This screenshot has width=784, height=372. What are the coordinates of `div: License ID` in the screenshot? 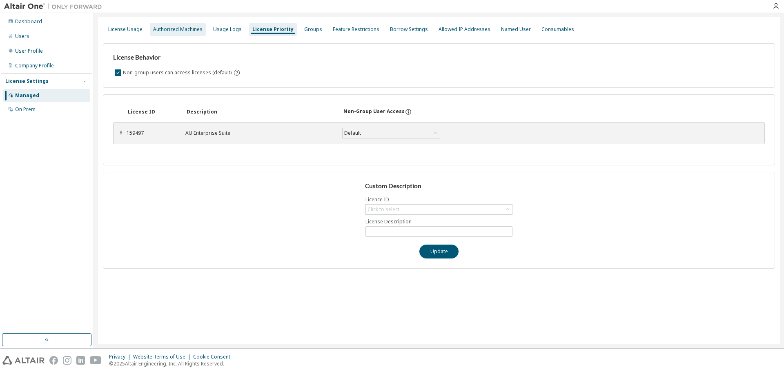 It's located at (152, 112).